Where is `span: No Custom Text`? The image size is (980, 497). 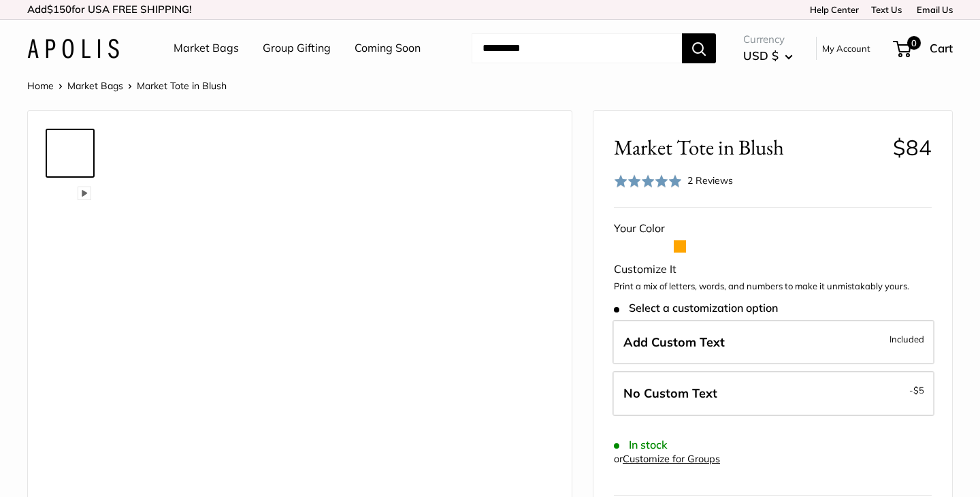
span: No Custom Text is located at coordinates (670, 393).